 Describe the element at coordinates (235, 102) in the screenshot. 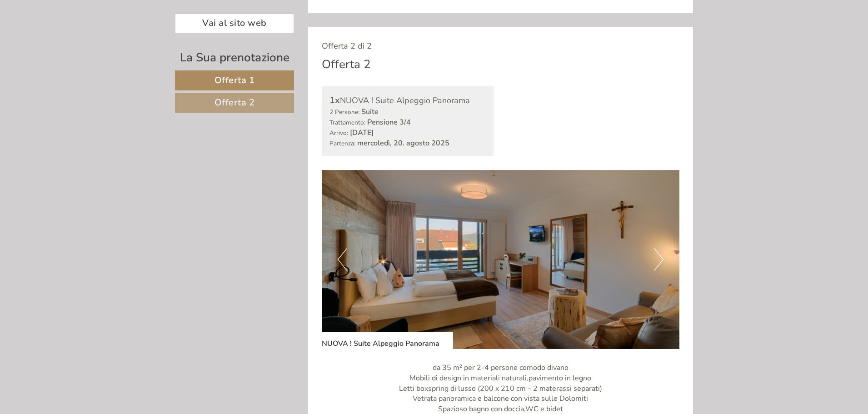

I see `span: Offerta 2` at that location.